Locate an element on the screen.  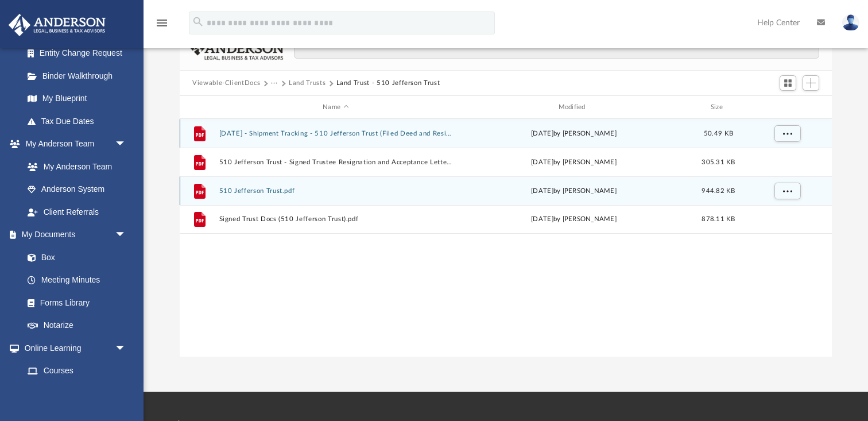
button: 510 Jefferson Trust - Signed Trustee Resignation and Acceptance Letter.pdf is located at coordinates (336, 162).